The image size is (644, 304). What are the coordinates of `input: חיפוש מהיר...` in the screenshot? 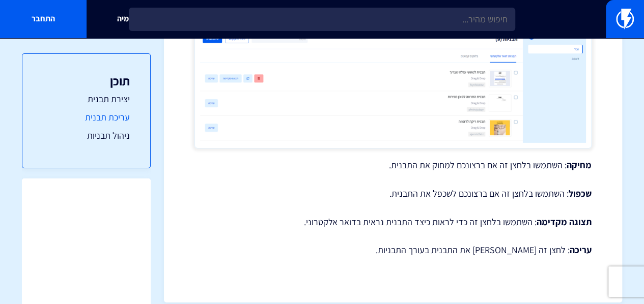 It's located at (321, 19).